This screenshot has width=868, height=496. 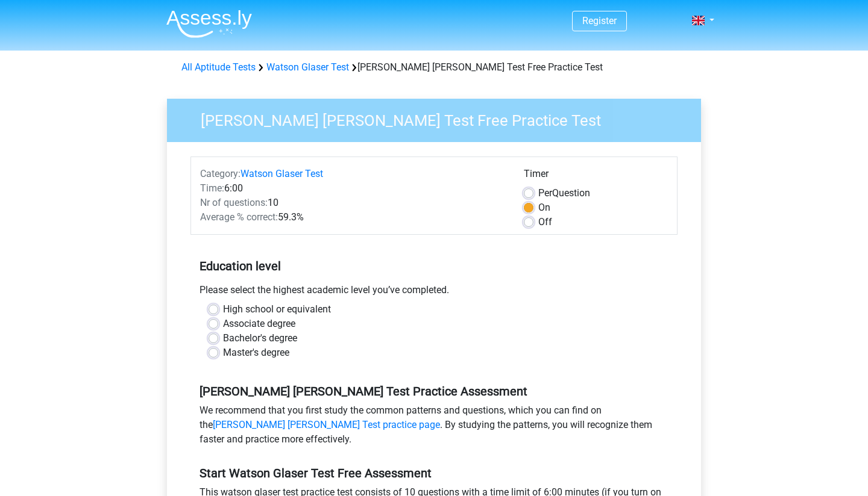 What do you see at coordinates (544, 208) in the screenshot?
I see `label: On` at bounding box center [544, 208].